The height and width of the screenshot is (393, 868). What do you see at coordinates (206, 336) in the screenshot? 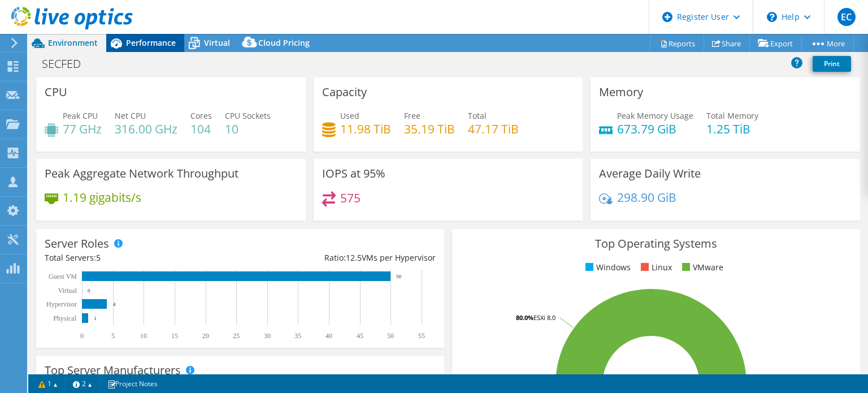
I see `text: 20` at bounding box center [206, 336].